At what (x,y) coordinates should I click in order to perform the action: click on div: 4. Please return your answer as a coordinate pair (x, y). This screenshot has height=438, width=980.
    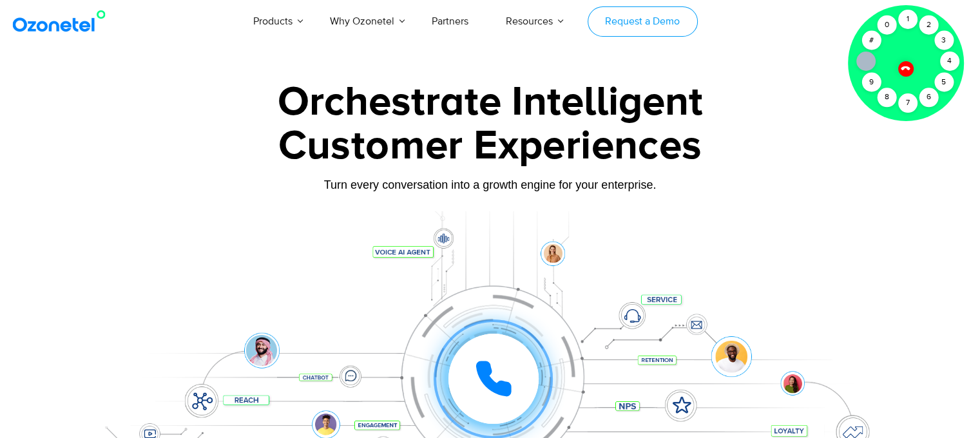
    Looking at the image, I should click on (949, 61).